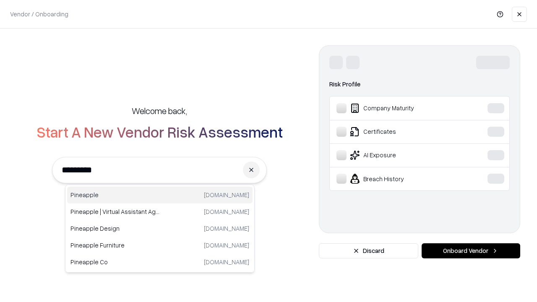 This screenshot has width=537, height=302. I want to click on button: Discard, so click(368, 251).